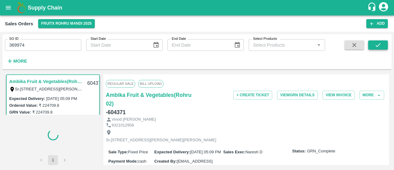 Image resolution: width=394 pixels, height=170 pixels. I want to click on label: GRN Value:, so click(20, 112).